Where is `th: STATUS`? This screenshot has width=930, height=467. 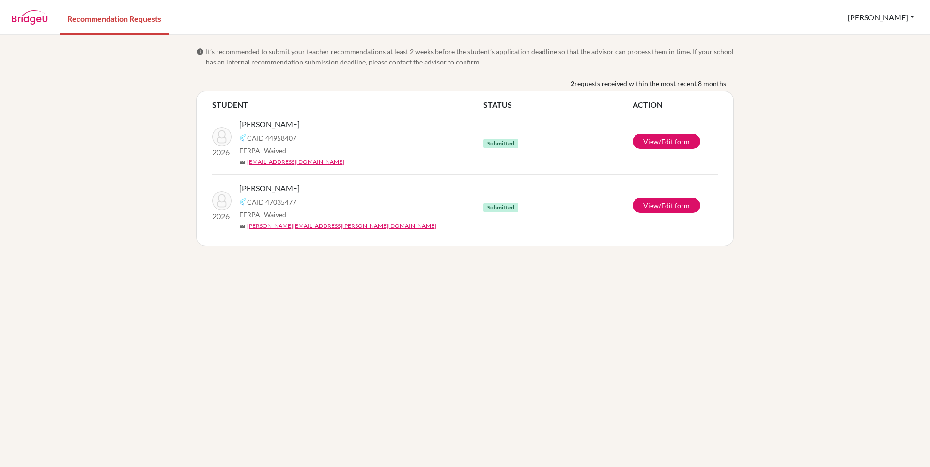 th: STATUS is located at coordinates (558, 105).